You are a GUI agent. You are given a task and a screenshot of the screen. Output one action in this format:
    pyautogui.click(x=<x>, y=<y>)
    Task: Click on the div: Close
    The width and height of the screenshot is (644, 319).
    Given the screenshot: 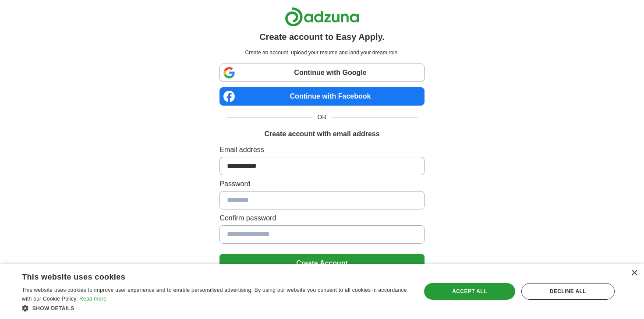 What is the action you would take?
    pyautogui.click(x=634, y=273)
    